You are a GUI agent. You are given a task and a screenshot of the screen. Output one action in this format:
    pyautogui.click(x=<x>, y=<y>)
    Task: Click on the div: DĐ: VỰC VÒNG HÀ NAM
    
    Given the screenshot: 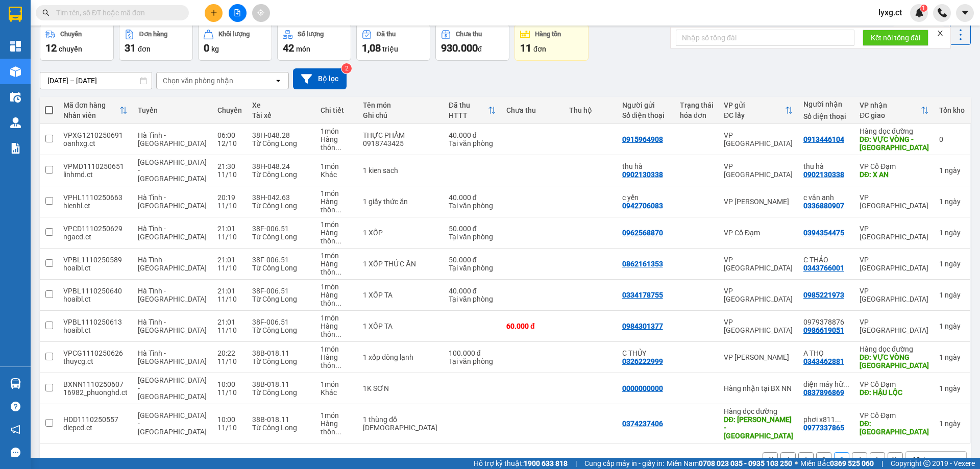 What is the action you would take?
    pyautogui.click(x=894, y=361)
    